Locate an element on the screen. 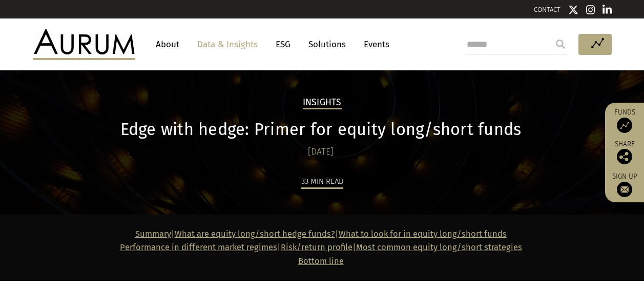 Image resolution: width=644 pixels, height=305 pixels. a: CONTACT is located at coordinates (547, 10).